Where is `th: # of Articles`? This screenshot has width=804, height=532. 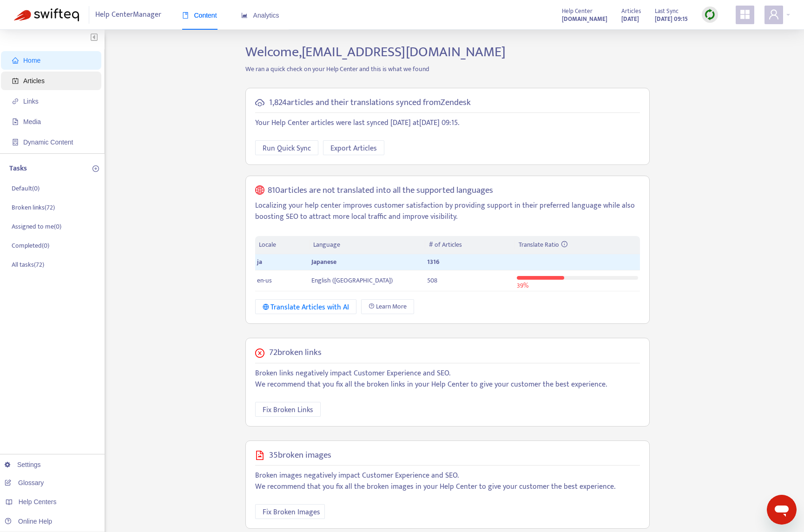 th: # of Articles is located at coordinates (470, 245).